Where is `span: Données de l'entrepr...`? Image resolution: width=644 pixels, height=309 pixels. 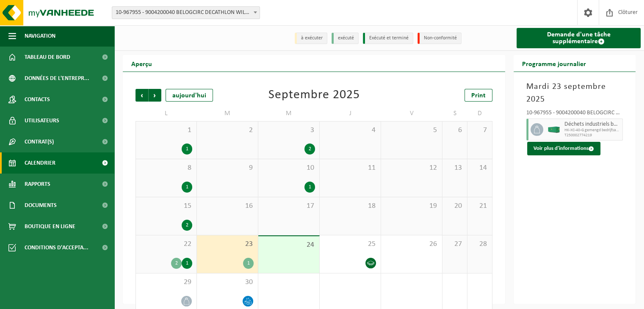
span: Données de l'entrepr... is located at coordinates (57, 78).